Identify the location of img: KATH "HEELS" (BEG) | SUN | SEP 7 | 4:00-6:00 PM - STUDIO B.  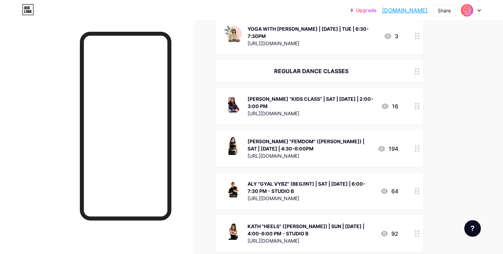
(233, 231).